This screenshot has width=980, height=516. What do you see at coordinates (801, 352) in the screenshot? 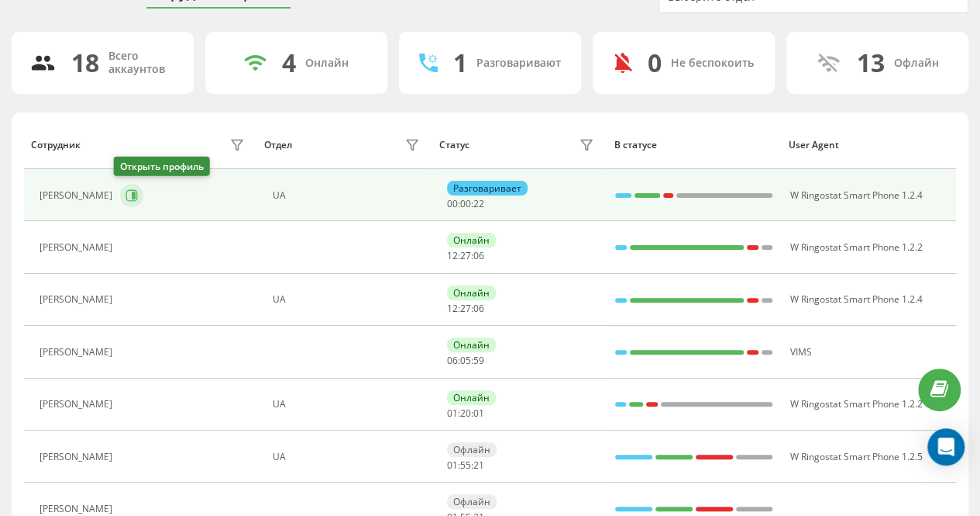
I see `span: VIMS` at bounding box center [801, 352].